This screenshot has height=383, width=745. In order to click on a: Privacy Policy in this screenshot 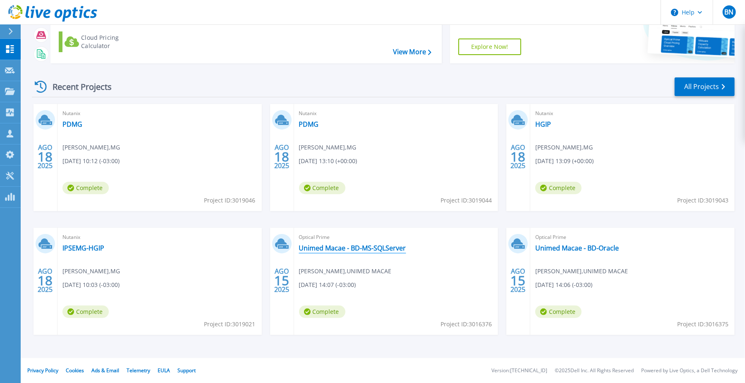, I will do `click(43, 370)`.